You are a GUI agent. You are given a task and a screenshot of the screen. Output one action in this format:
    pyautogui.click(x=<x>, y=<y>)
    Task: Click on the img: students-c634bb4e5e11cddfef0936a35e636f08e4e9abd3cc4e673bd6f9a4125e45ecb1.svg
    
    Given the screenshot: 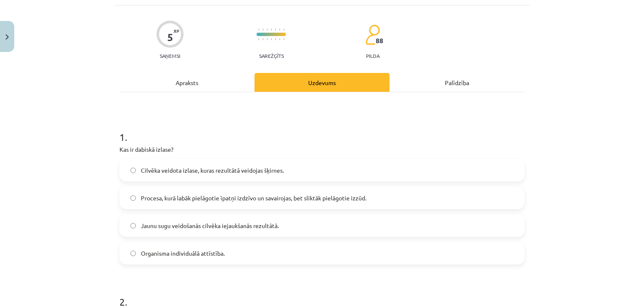 What is the action you would take?
    pyautogui.click(x=373, y=35)
    